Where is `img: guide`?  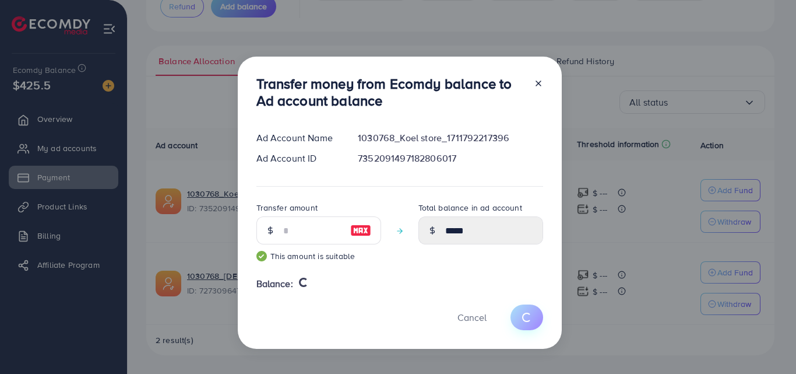 img: guide is located at coordinates (262, 256).